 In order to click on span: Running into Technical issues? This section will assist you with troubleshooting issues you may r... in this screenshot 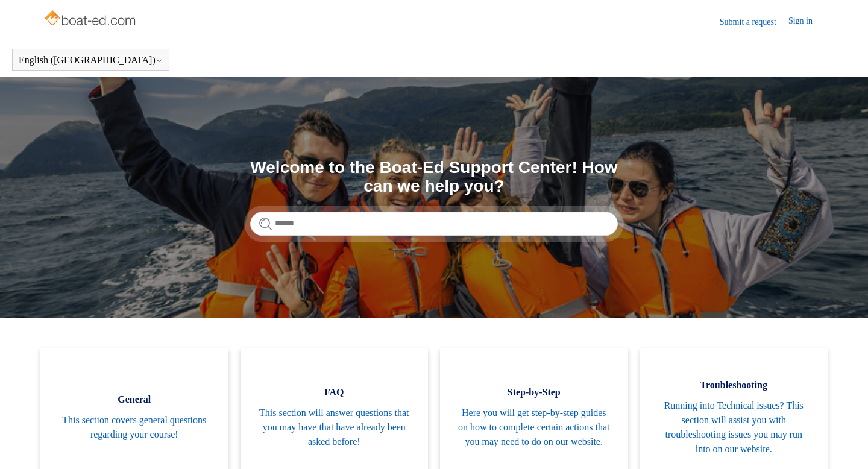, I will do `click(734, 428)`.